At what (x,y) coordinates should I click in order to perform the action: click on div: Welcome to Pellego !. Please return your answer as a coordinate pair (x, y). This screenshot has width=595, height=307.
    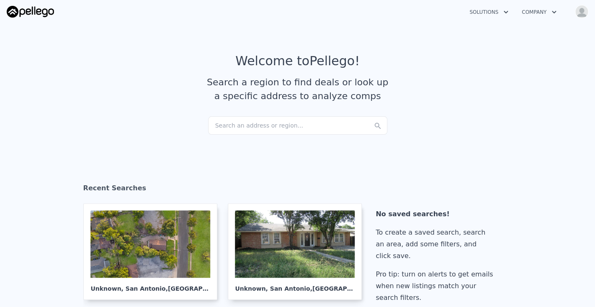
    Looking at the image, I should click on (297, 61).